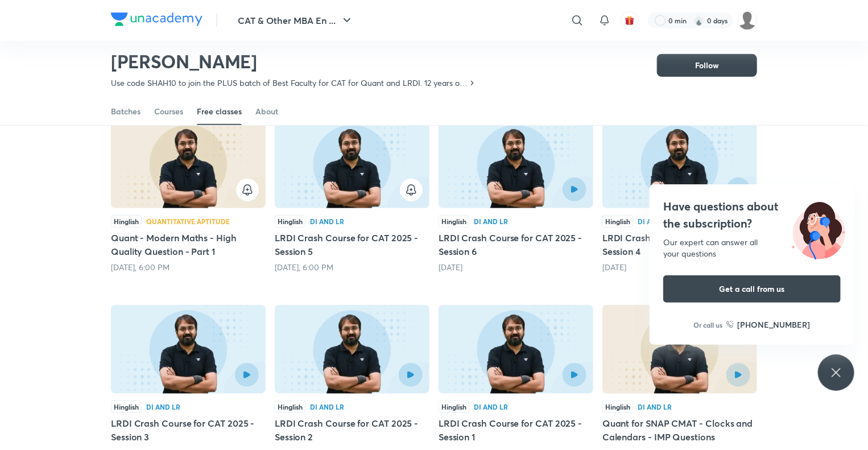 The image size is (868, 450). I want to click on a: Batches, so click(126, 111).